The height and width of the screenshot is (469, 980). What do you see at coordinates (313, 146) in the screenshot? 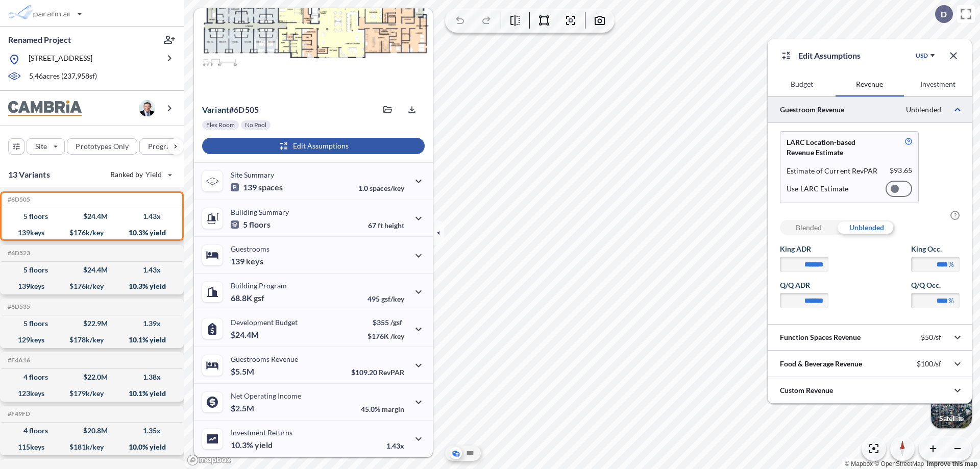
I see `button: Edit Assumptions` at bounding box center [313, 146].